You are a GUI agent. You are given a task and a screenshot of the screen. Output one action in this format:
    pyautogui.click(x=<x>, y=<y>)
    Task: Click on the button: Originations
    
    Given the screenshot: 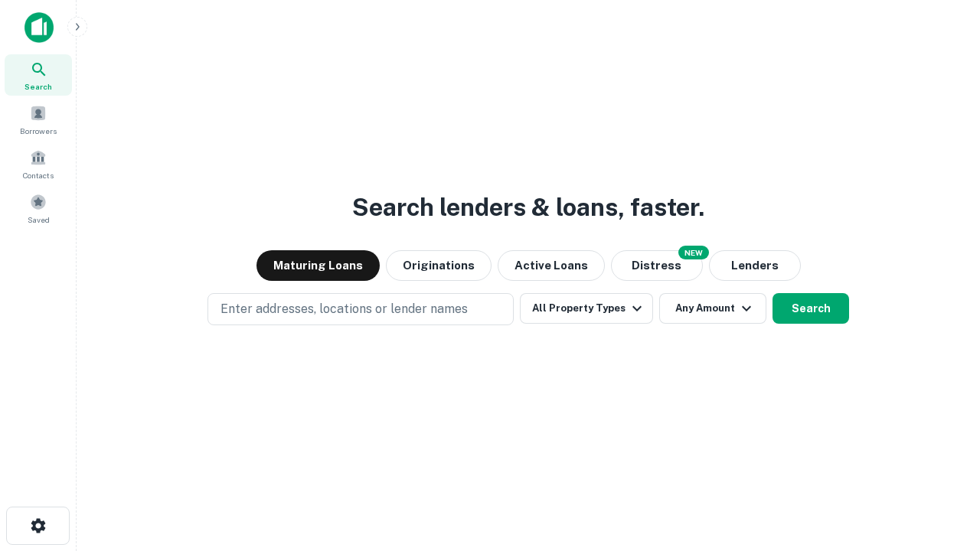 What is the action you would take?
    pyautogui.click(x=439, y=266)
    